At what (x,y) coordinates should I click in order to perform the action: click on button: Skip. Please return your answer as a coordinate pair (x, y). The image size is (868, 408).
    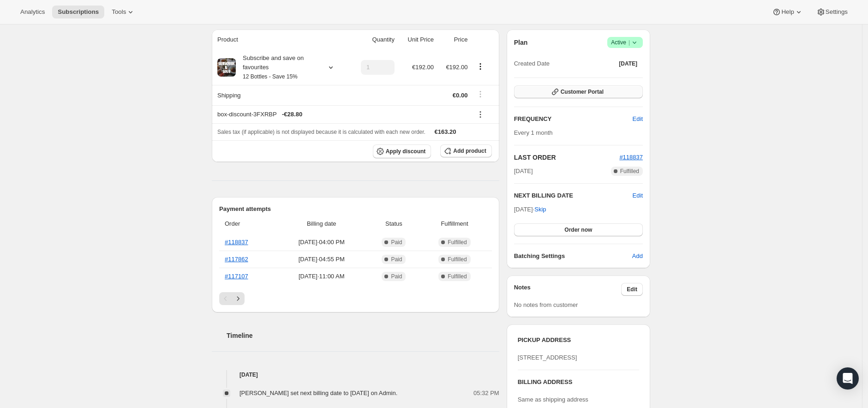
    Looking at the image, I should click on (540, 210).